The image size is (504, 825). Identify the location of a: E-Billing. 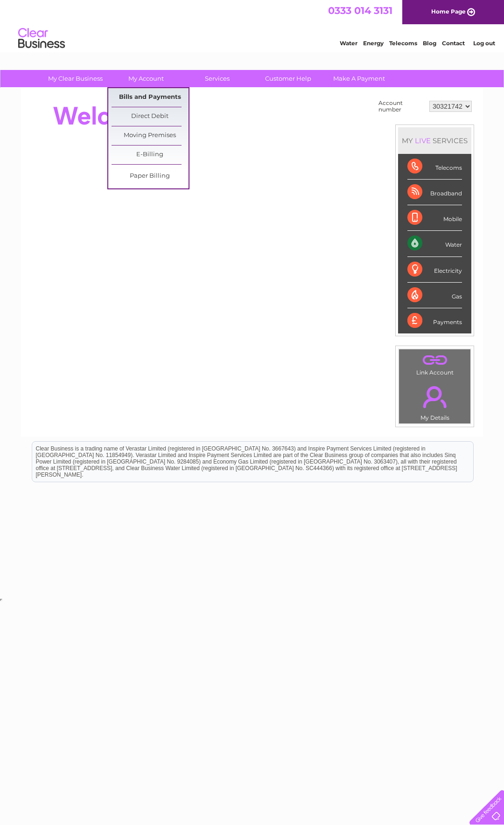
(150, 155).